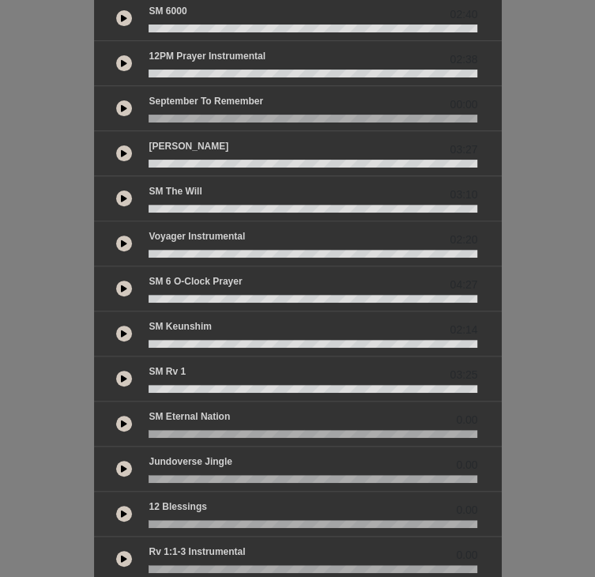  What do you see at coordinates (205, 101) in the screenshot?
I see `p: September to Remember` at bounding box center [205, 101].